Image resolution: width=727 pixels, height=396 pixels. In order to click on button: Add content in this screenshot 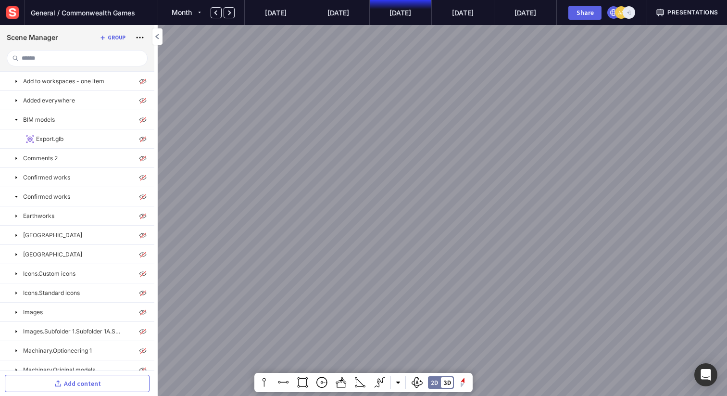, I will do `click(77, 383)`.